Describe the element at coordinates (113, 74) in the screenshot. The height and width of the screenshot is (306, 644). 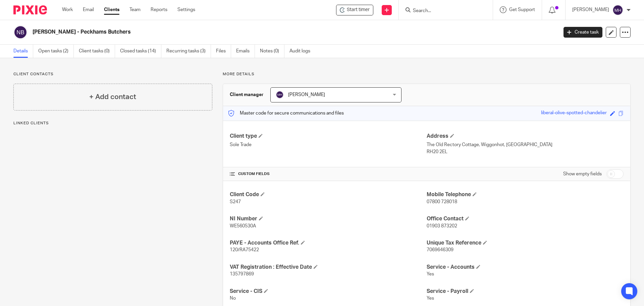
I see `p: Client contacts` at that location.